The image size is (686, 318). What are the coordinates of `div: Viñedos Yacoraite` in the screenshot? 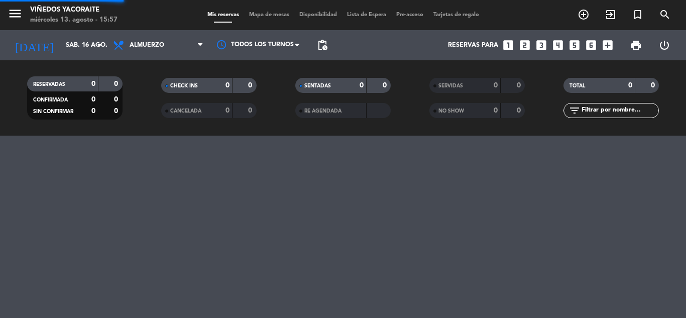 It's located at (74, 10).